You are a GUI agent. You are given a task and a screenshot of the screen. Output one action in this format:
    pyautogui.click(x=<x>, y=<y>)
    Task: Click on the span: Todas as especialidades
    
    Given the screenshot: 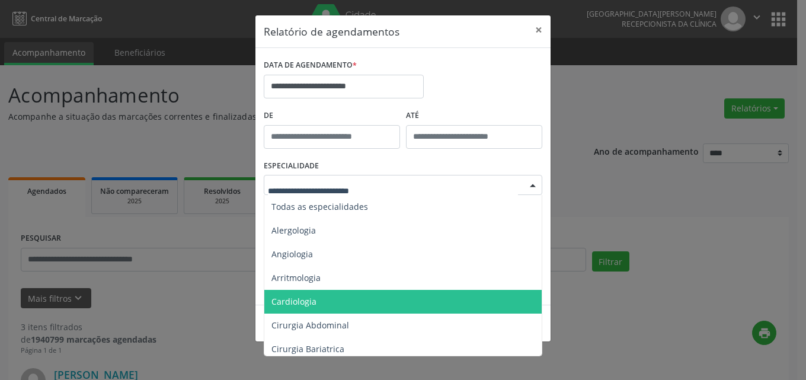 What is the action you would take?
    pyautogui.click(x=319, y=206)
    